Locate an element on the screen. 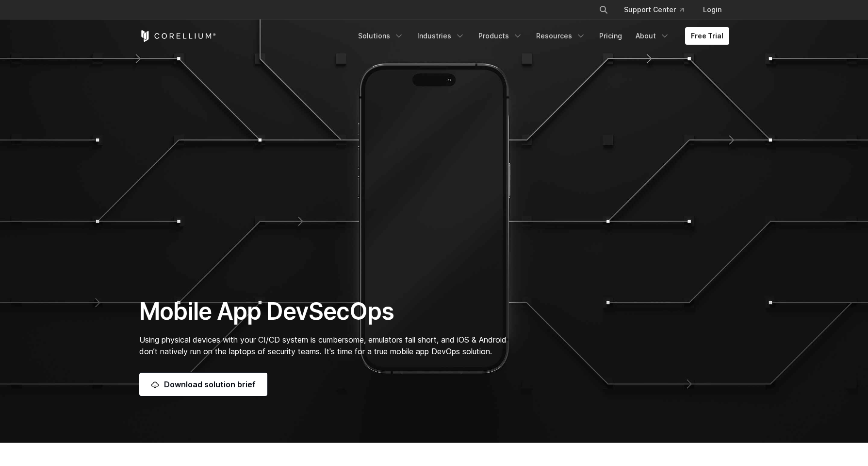 Image resolution: width=868 pixels, height=466 pixels. button: Search is located at coordinates (604, 10).